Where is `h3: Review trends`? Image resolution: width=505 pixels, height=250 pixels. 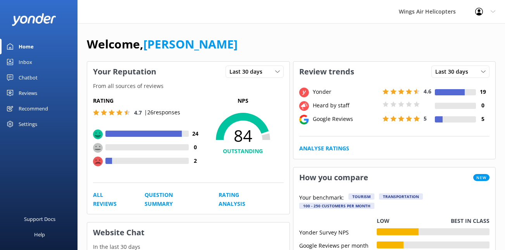 h3: Review trends is located at coordinates (327, 72).